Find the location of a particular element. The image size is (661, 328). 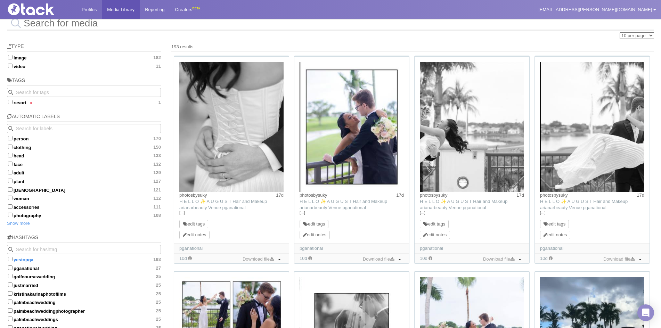

label: resort is located at coordinates (84, 102).